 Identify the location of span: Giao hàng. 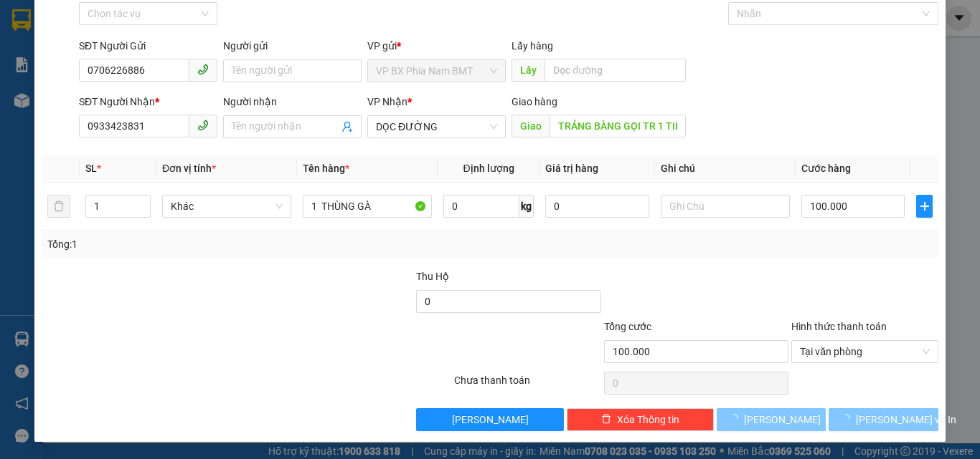
(535, 102).